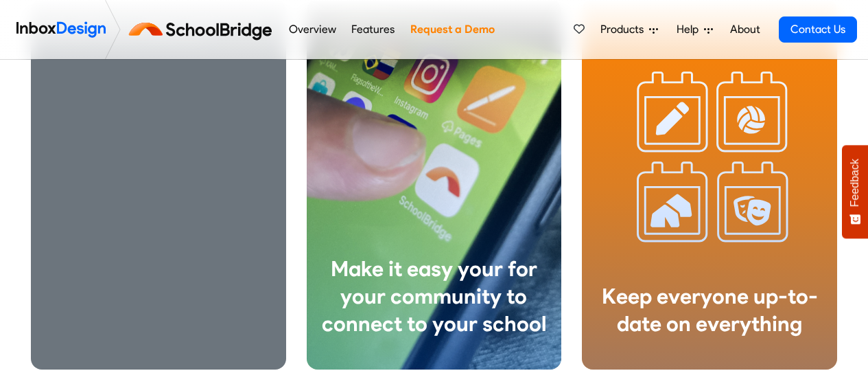  Describe the element at coordinates (744, 29) in the screenshot. I see `a: About` at that location.